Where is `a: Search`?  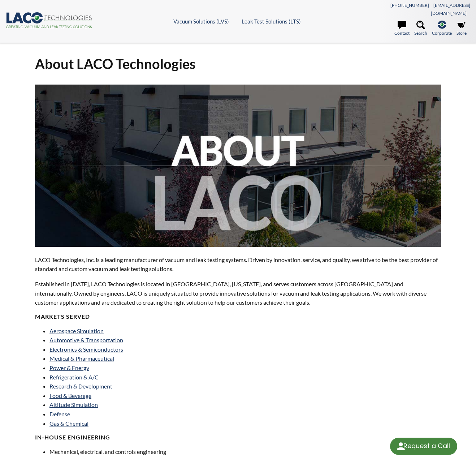
a: Search is located at coordinates (420, 28).